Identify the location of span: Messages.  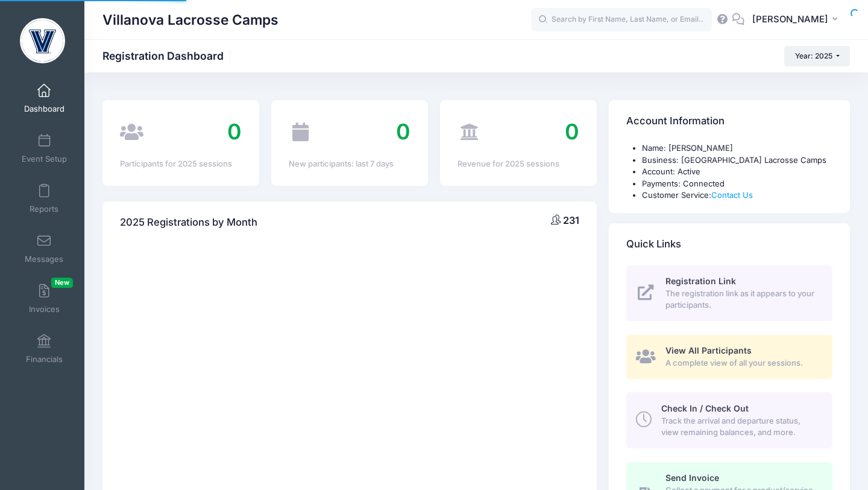
(44, 259).